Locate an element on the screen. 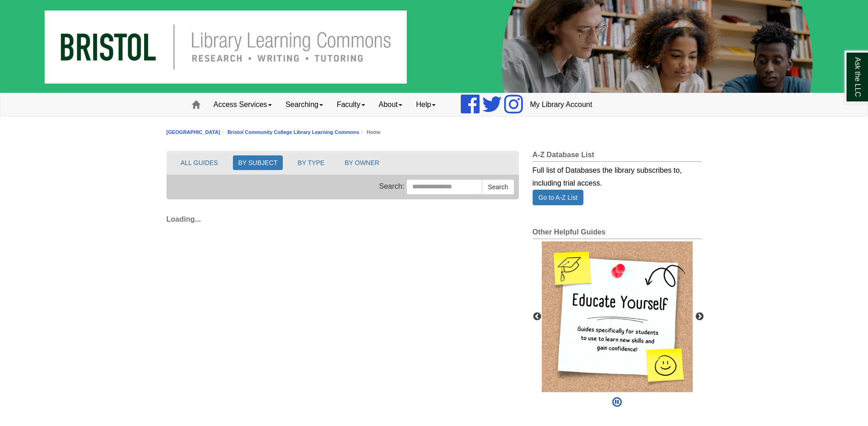  a: My Library Account is located at coordinates (561, 105).